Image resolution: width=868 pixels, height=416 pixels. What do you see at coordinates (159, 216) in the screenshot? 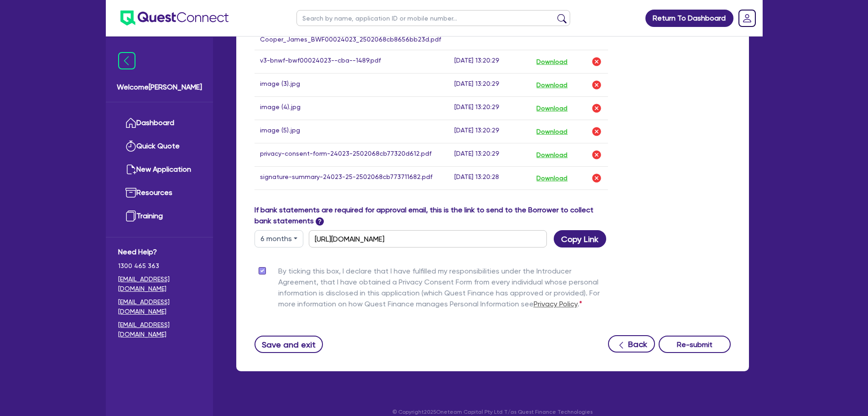
I see `a: Training` at bounding box center [159, 216].